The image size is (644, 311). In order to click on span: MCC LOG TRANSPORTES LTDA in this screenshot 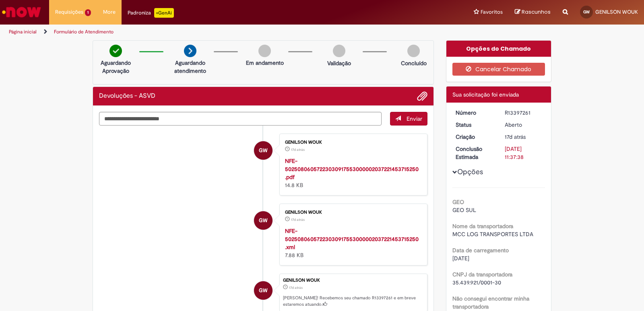, I will do `click(492, 234)`.